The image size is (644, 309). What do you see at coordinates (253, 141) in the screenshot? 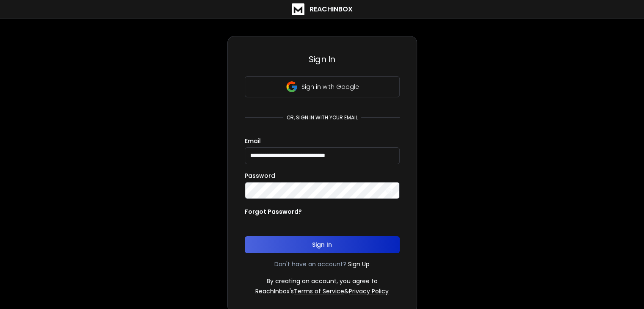
I see `label: Email` at bounding box center [253, 141].